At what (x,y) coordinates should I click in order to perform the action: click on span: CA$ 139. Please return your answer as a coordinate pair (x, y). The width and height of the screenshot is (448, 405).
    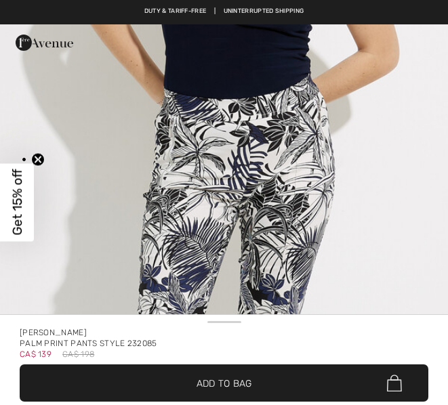
    Looking at the image, I should click on (35, 352).